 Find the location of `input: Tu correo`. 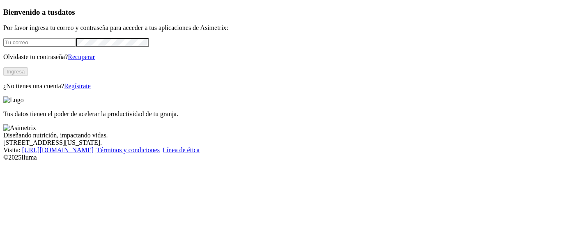

input: Tu correo is located at coordinates (39, 42).